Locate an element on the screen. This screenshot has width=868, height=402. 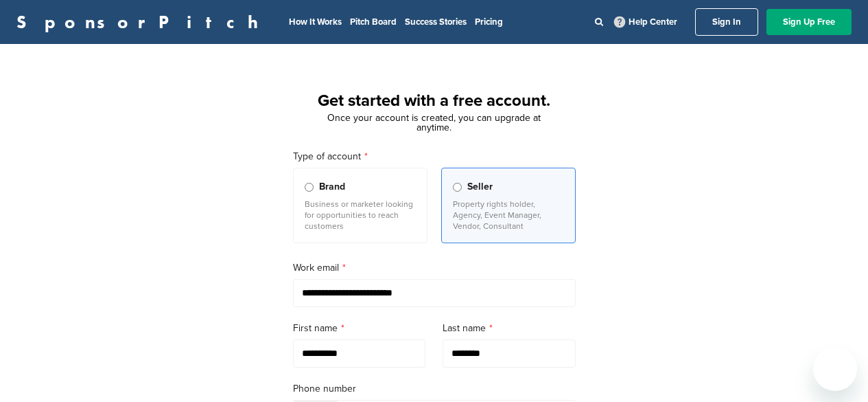
h1: Get started with a free account. is located at coordinates (434, 101).